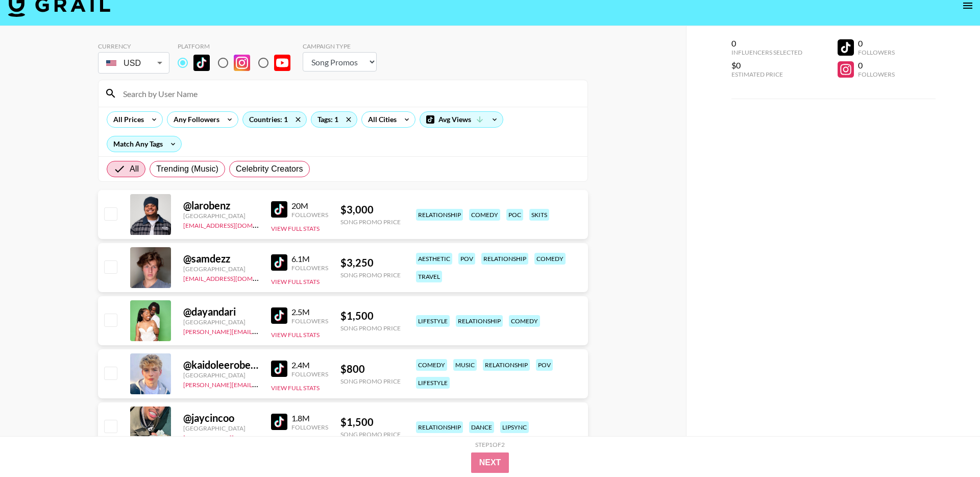  Describe the element at coordinates (490, 444) in the screenshot. I see `div: Step 1 of 2` at that location.